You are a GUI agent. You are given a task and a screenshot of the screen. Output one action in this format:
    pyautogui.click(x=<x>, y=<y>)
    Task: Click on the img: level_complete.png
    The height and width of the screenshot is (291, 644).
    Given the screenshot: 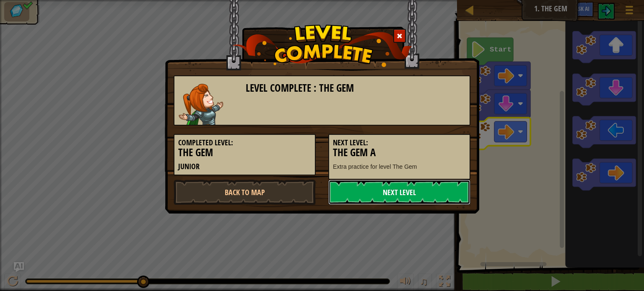 What is the action you would take?
    pyautogui.click(x=322, y=46)
    